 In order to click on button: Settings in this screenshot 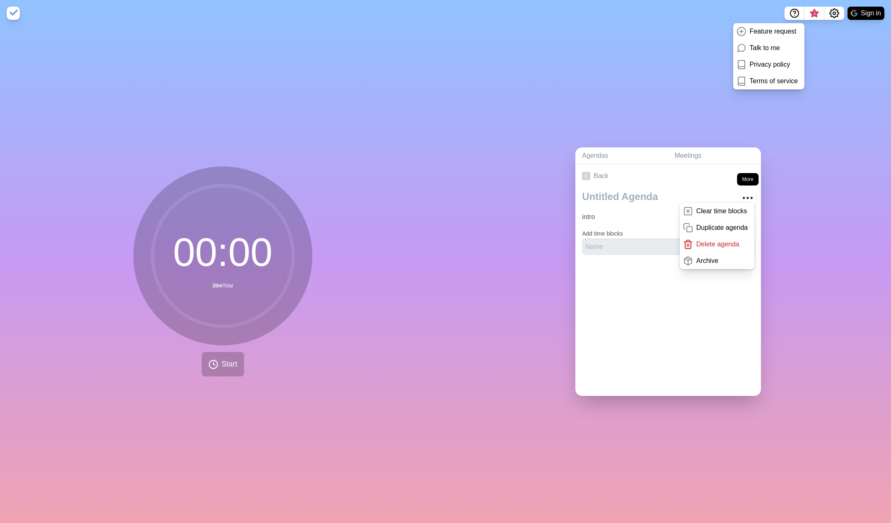, I will do `click(834, 13)`.